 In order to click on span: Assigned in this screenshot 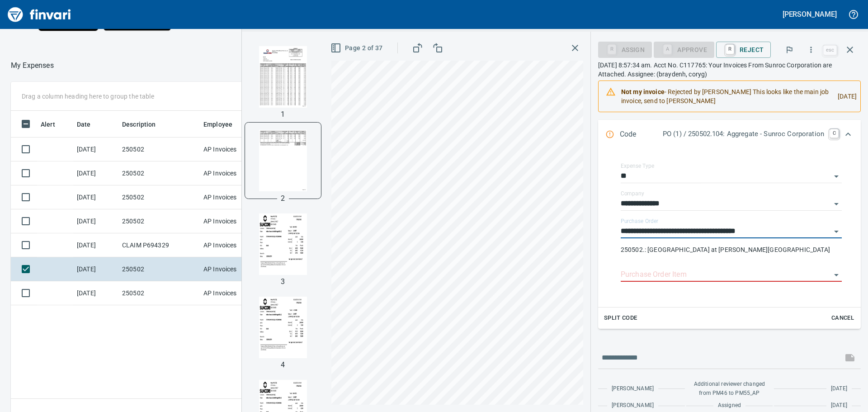, I will do `click(729, 406)`.